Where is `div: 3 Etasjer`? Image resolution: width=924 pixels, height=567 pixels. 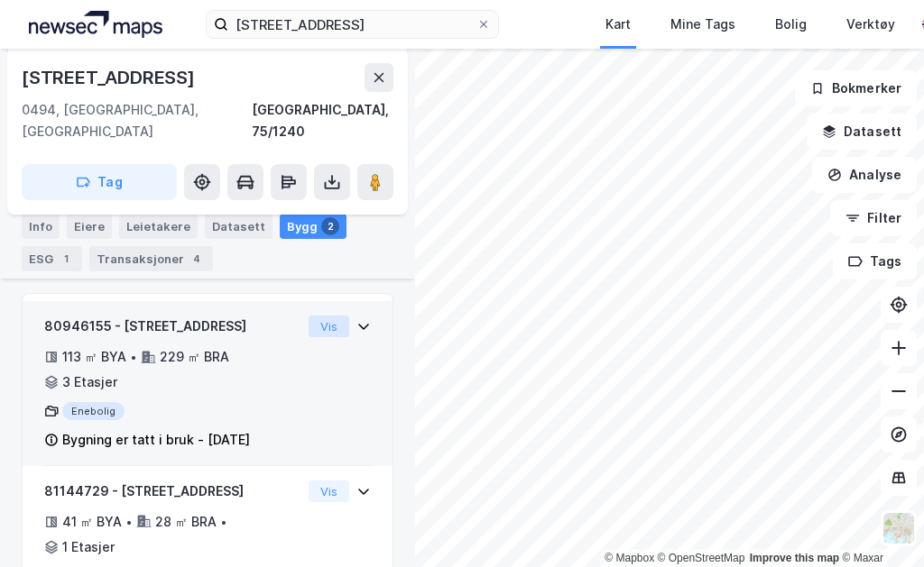
div: 3 Etasjer is located at coordinates (89, 382).